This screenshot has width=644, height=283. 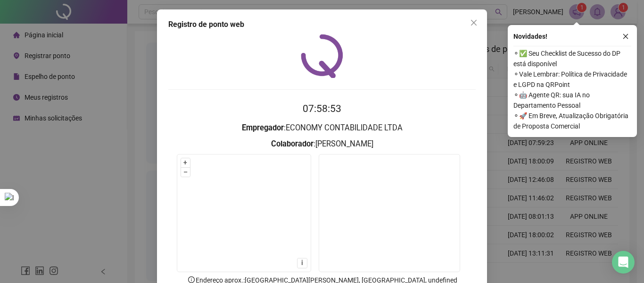 I want to click on span: i, so click(x=302, y=262).